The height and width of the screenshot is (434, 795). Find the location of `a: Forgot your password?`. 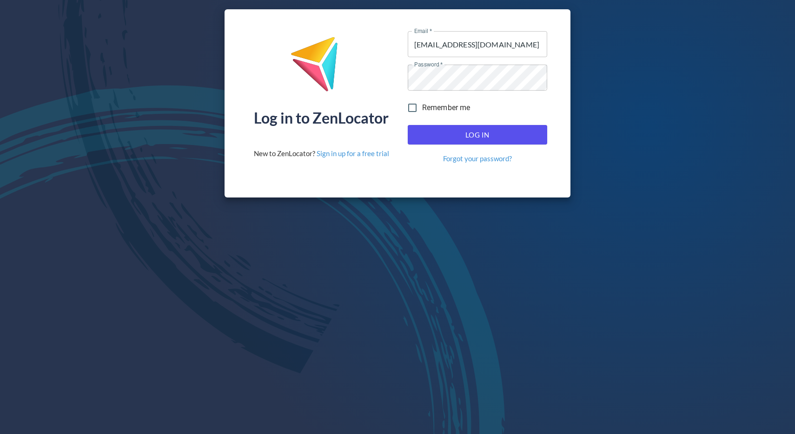

a: Forgot your password? is located at coordinates (477, 158).